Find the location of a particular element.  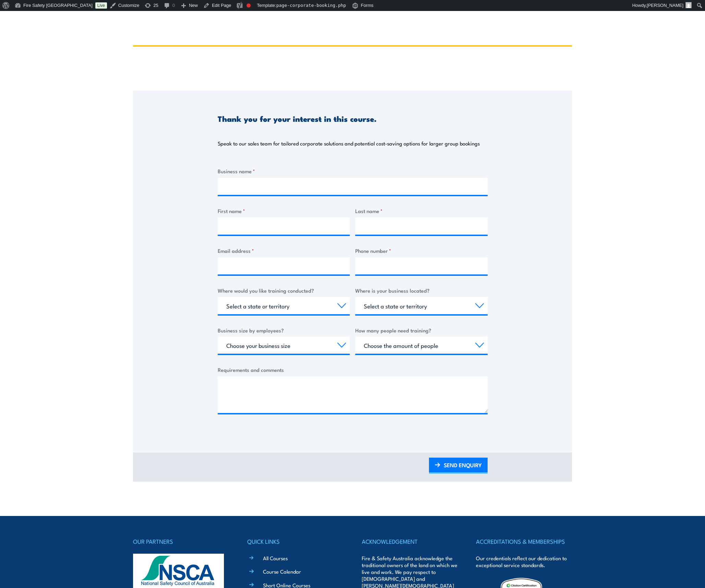

label: Where would you like training conducted? is located at coordinates (284, 290).